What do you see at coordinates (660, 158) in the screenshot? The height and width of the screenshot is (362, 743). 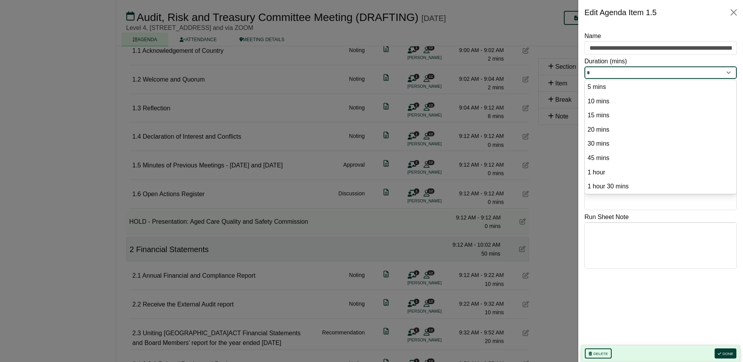 I see `li: 45` at bounding box center [660, 158].